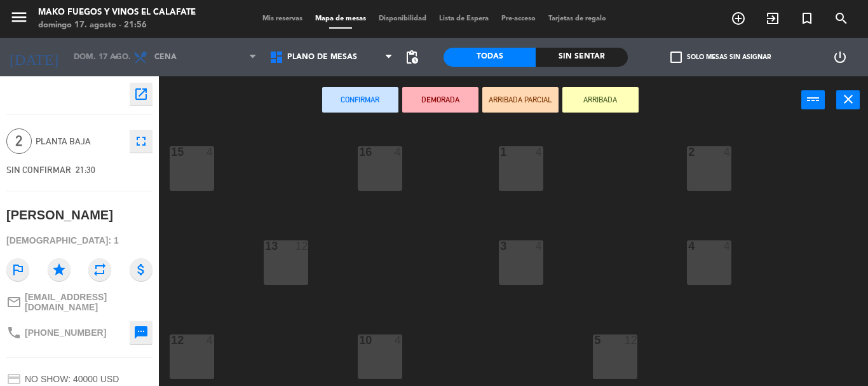 The width and height of the screenshot is (868, 386). I want to click on button: close, so click(848, 99).